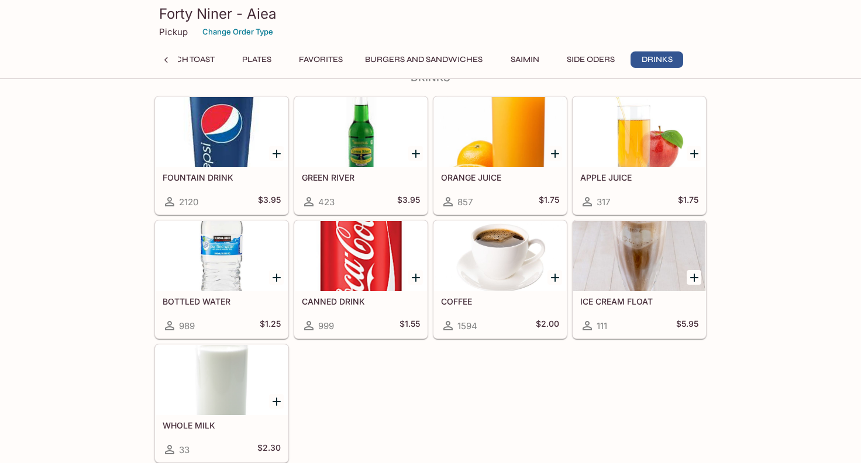  What do you see at coordinates (416, 153) in the screenshot?
I see `button: Add GREEN RIVER` at bounding box center [416, 153].